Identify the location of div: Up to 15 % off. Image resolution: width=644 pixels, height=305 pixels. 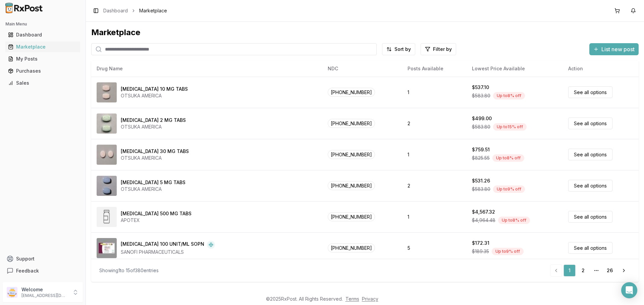
(510, 127).